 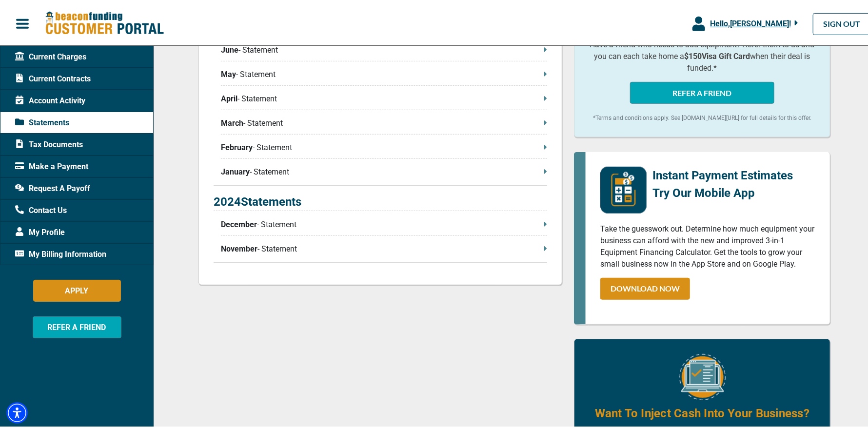 I want to click on p: Instant Payment Estimates, so click(x=723, y=174).